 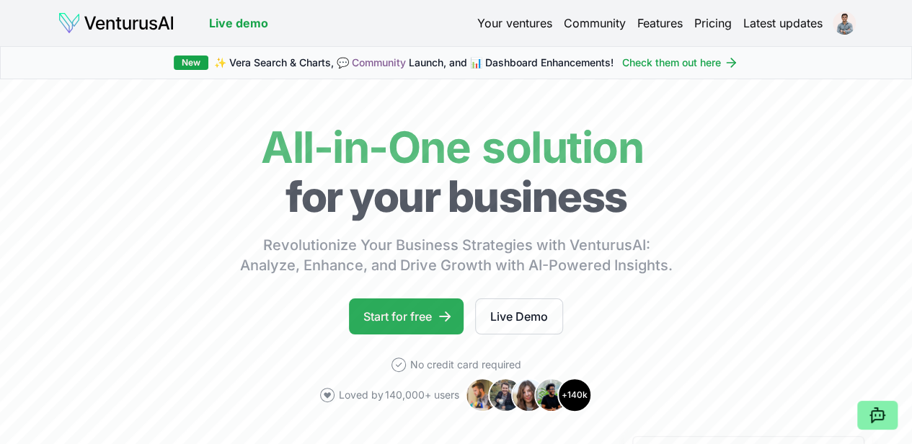 I want to click on a: Start for free, so click(x=406, y=316).